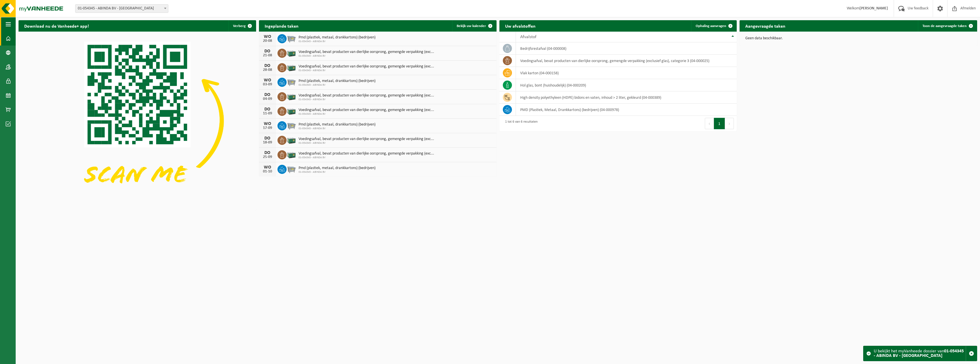 The height and width of the screenshot is (364, 980). Describe the element at coordinates (471, 26) in the screenshot. I see `span: Bekijk uw kalender` at that location.